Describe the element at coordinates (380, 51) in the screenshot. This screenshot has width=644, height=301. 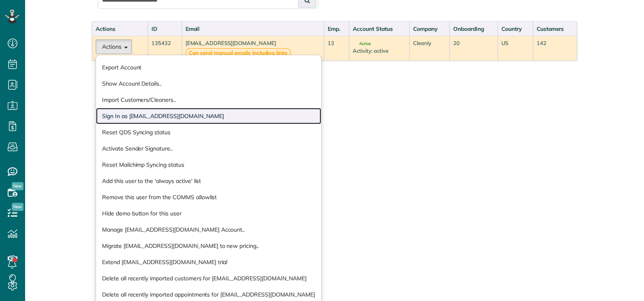
I see `div: Activity: active` at that location.